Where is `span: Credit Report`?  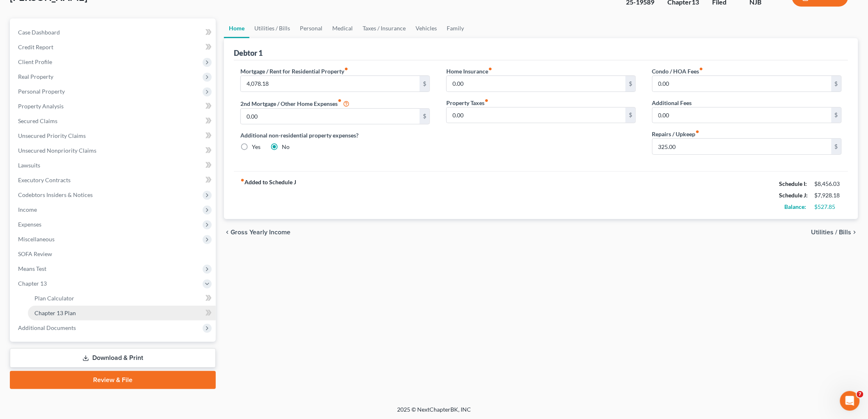 span: Credit Report is located at coordinates (36, 47).